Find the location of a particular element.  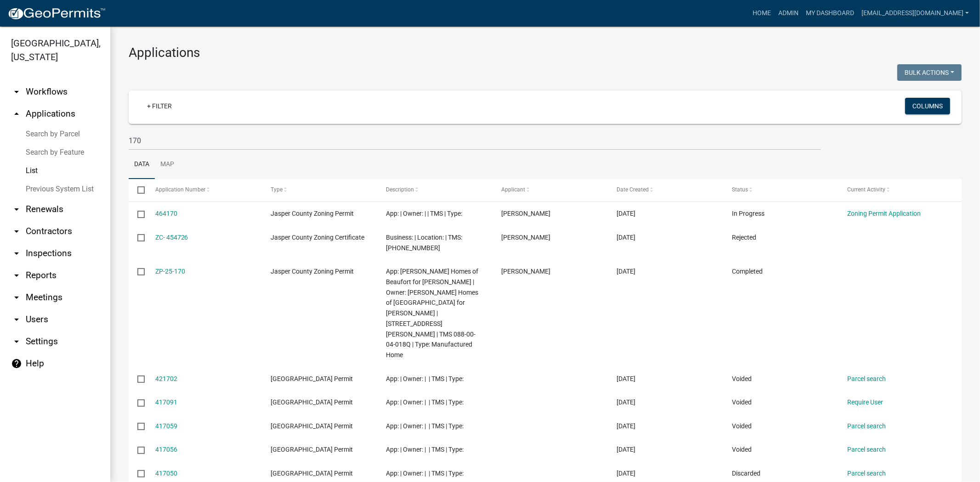

a: ZP-25-170 is located at coordinates (170, 271).